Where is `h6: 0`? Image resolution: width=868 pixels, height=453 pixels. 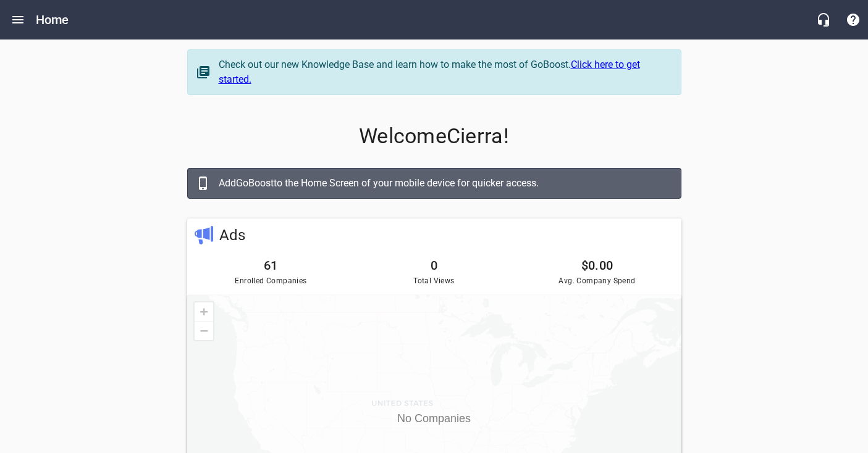 h6: 0 is located at coordinates (434, 265).